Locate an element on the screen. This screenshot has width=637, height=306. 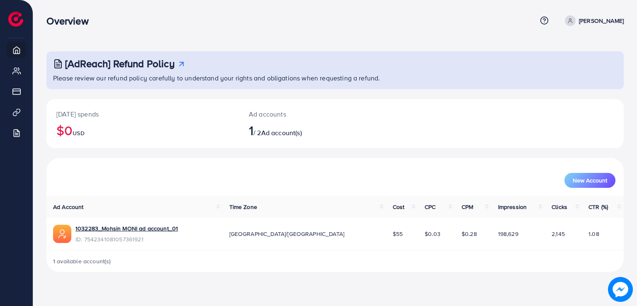
img: logo is located at coordinates (16, 19).